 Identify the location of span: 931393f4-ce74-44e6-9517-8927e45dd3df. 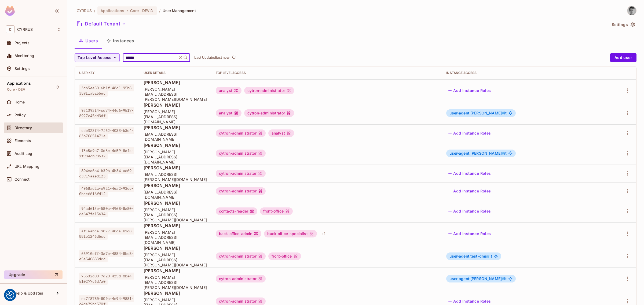
(107, 113).